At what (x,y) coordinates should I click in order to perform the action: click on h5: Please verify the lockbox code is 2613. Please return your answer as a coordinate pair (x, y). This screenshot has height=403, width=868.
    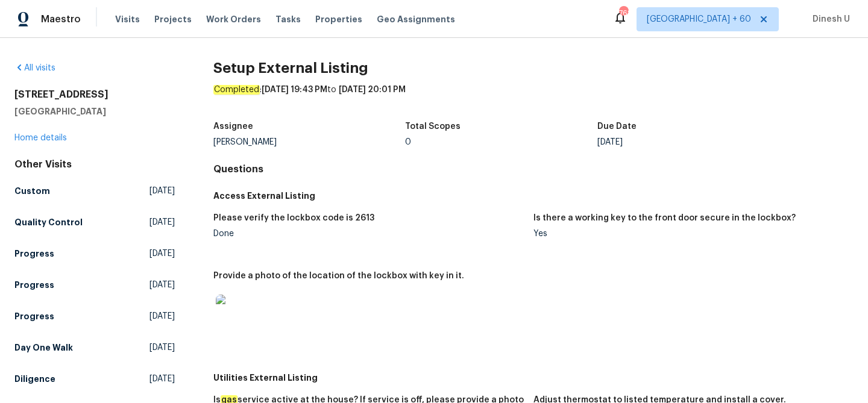
    Looking at the image, I should click on (293, 218).